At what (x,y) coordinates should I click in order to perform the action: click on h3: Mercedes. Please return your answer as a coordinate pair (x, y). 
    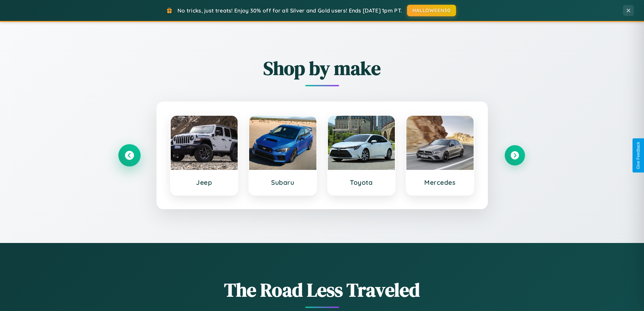
    Looking at the image, I should click on (440, 182).